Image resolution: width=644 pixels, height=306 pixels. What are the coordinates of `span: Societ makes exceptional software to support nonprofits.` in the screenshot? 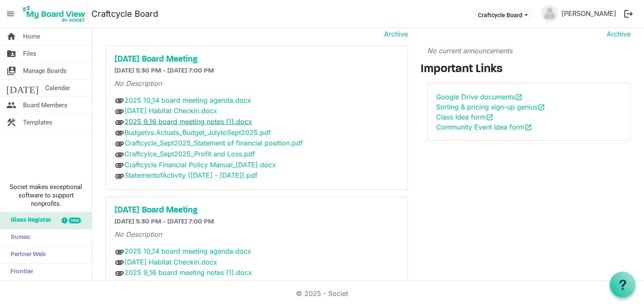 It's located at (46, 195).